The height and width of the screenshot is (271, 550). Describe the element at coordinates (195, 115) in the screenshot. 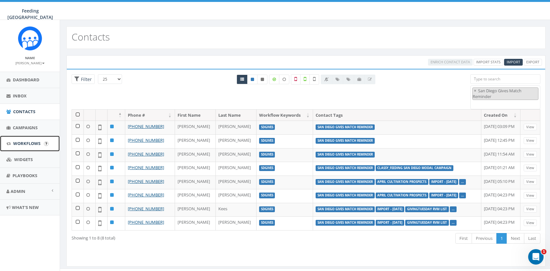

I see `th: First Name` at that location.